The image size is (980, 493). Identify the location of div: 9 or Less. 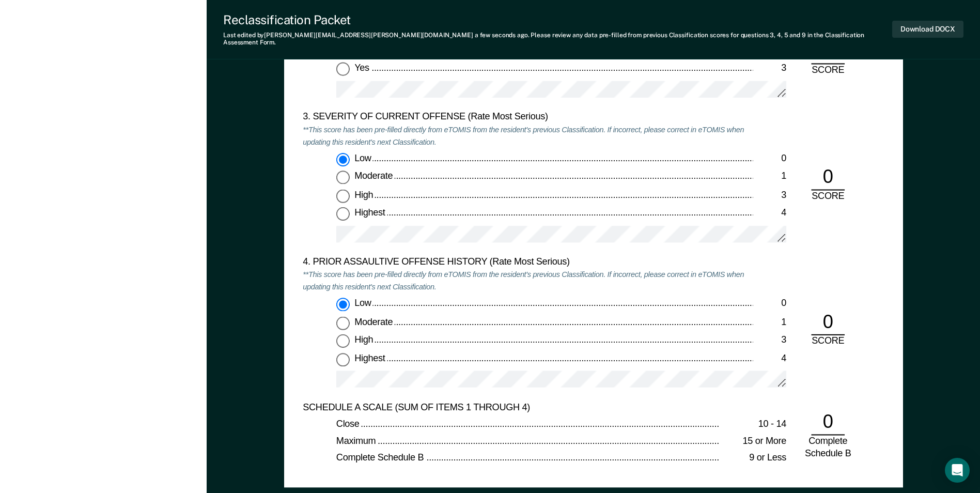
(753, 459).